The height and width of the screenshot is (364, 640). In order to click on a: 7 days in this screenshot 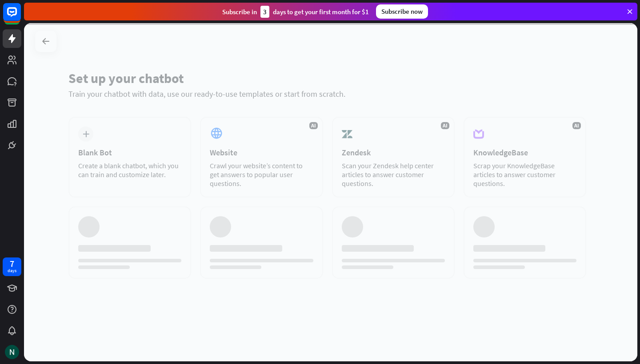, I will do `click(12, 267)`.